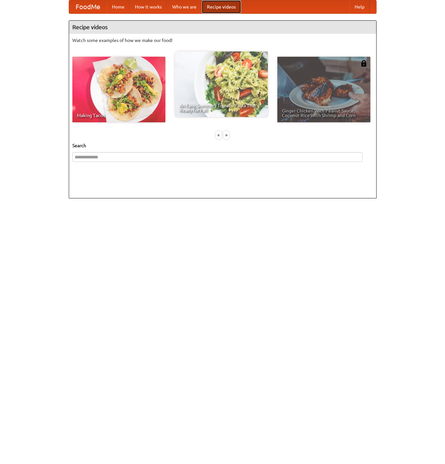 The width and height of the screenshot is (445, 464). Describe the element at coordinates (119, 115) in the screenshot. I see `span: Making Tacos` at that location.